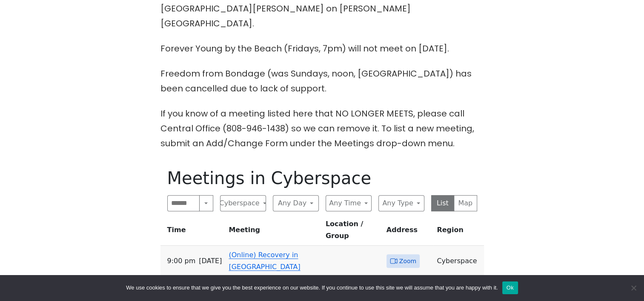  What do you see at coordinates (181, 261) in the screenshot?
I see `span: 9:00 PM` at bounding box center [181, 261].